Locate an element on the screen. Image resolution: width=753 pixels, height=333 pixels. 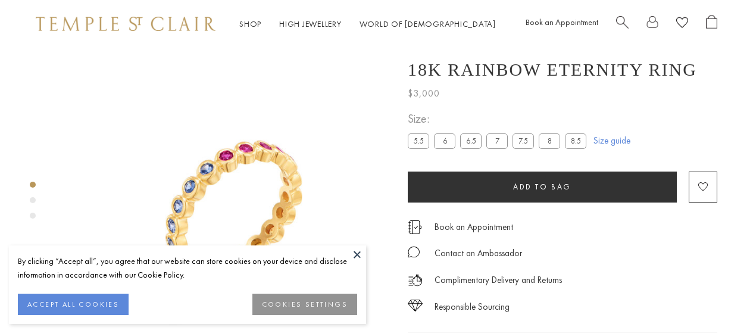
span: $3,000 is located at coordinates (424, 93).